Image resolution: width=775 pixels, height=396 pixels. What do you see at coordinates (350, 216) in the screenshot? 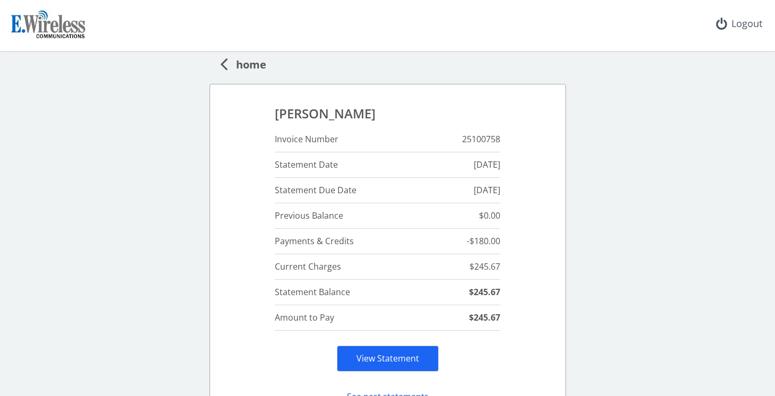
I see `td: Previous Balance` at bounding box center [350, 216].